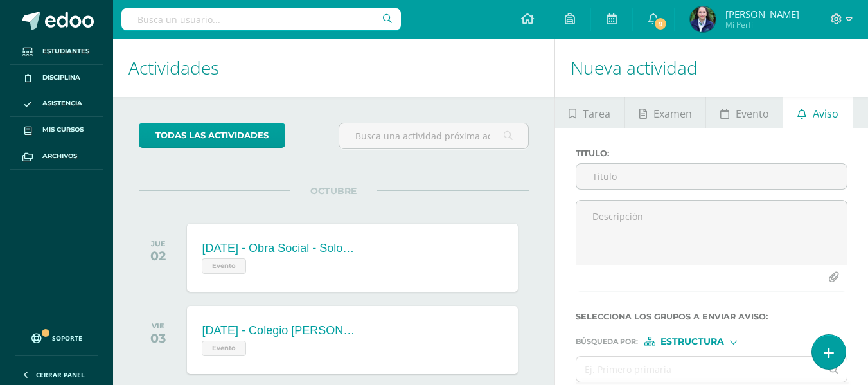  I want to click on span: Archivos, so click(59, 156).